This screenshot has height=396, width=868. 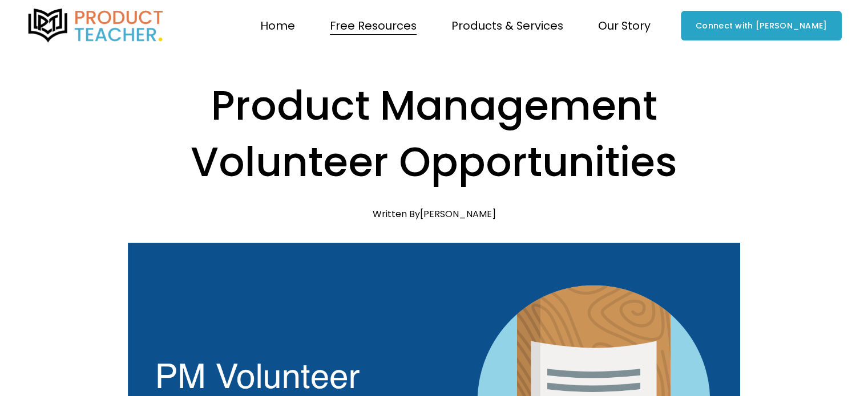 I want to click on div: Written By, so click(x=434, y=214).